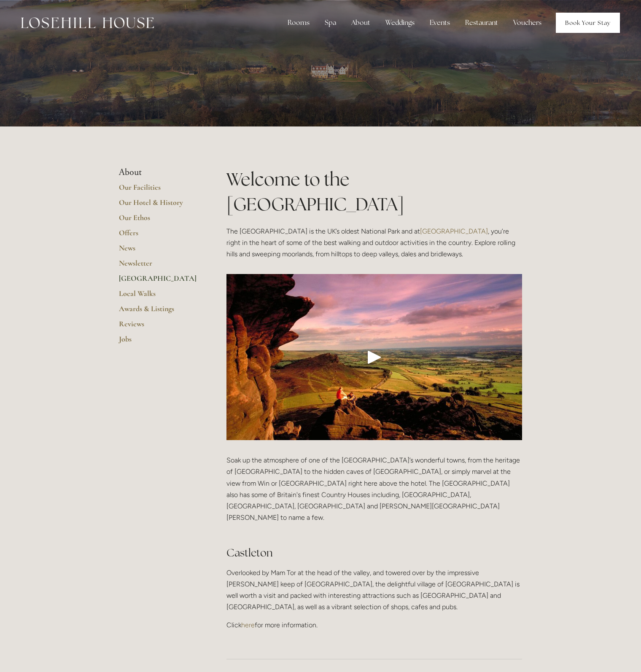  What do you see at coordinates (159, 236) in the screenshot?
I see `a: Offers` at bounding box center [159, 236].